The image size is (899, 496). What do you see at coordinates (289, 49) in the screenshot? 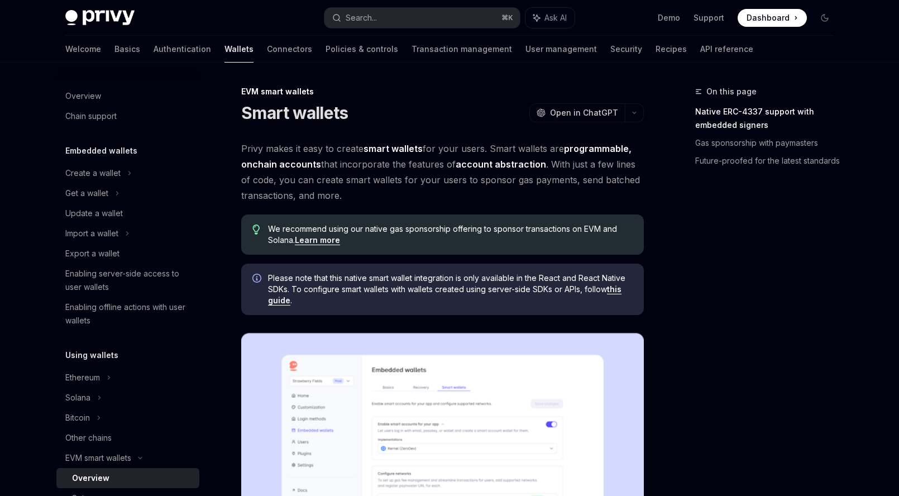
I see `a: Connectors` at bounding box center [289, 49].